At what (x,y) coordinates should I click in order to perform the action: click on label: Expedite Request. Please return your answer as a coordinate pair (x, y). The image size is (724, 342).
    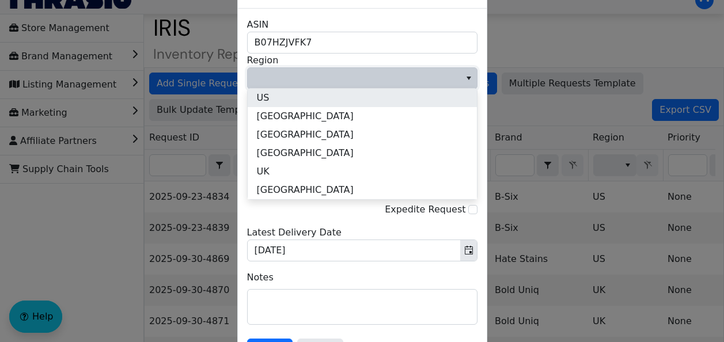
    Looking at the image, I should click on (425, 209).